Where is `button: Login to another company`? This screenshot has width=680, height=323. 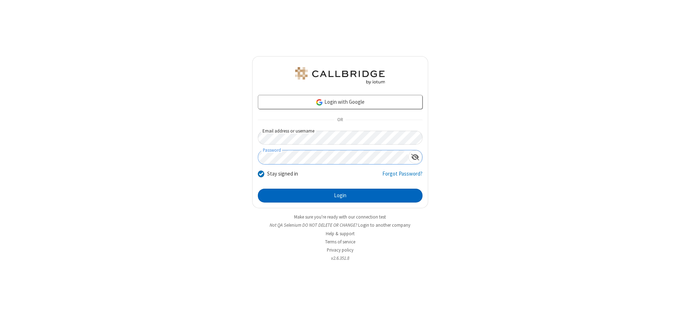 button: Login to another company is located at coordinates (384, 225).